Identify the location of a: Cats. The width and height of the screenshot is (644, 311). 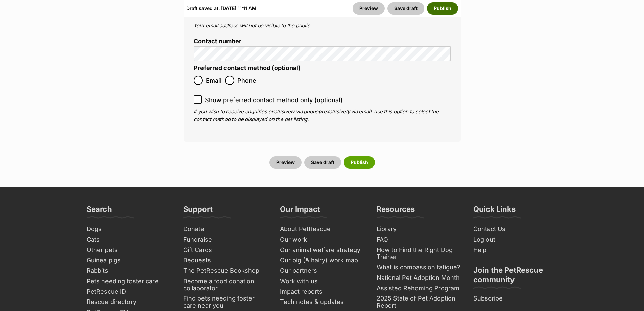
(129, 240).